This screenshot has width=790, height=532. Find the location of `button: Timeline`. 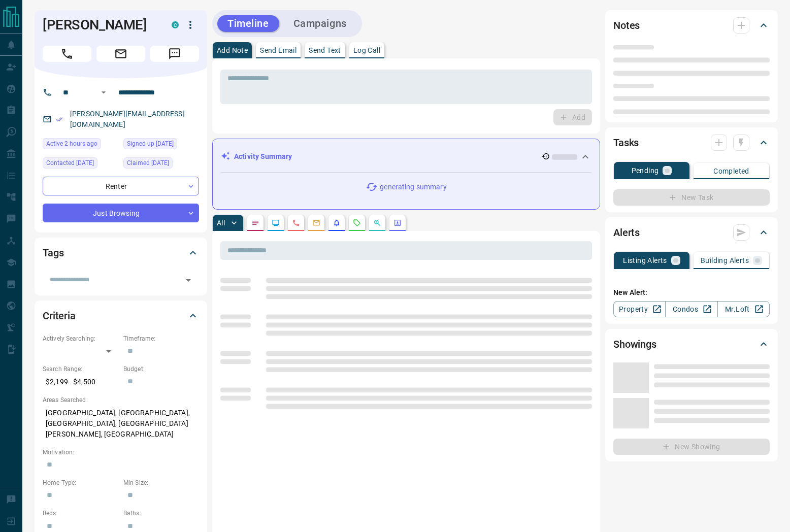

button: Timeline is located at coordinates (249, 24).